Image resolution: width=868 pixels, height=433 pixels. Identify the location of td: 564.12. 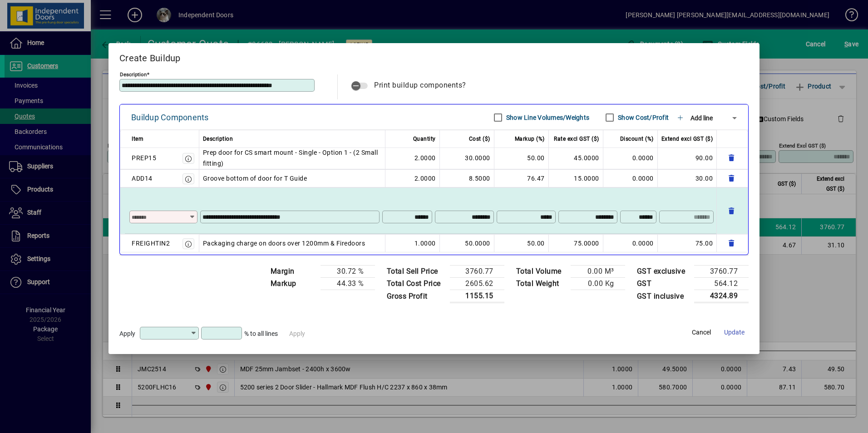
(721, 284).